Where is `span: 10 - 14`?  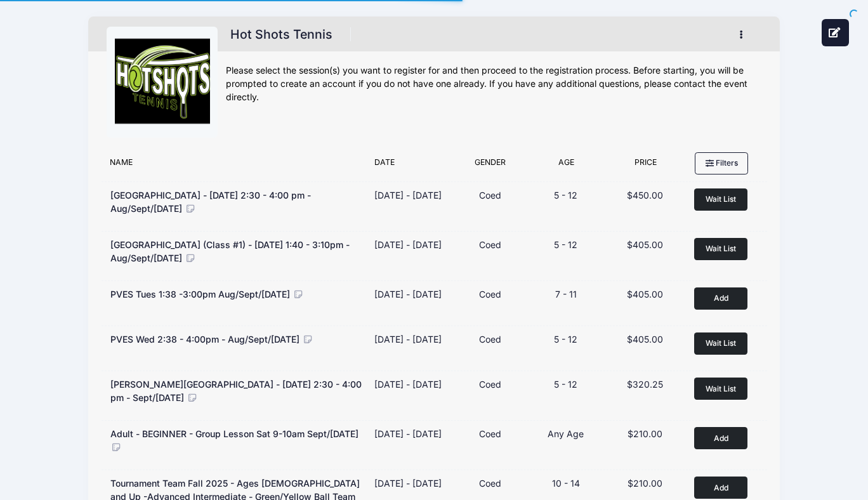
span: 10 - 14 is located at coordinates (566, 483).